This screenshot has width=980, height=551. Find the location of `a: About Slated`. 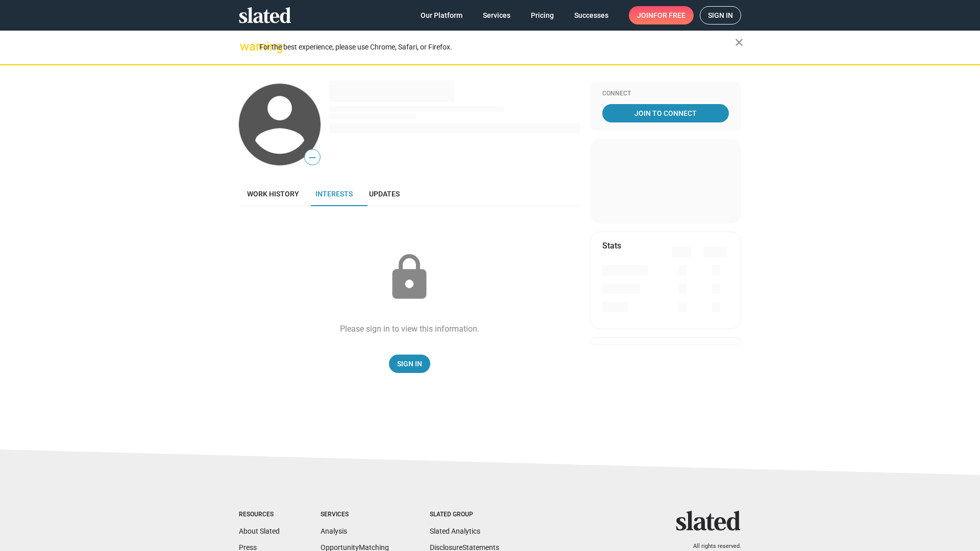

a: About Slated is located at coordinates (259, 531).